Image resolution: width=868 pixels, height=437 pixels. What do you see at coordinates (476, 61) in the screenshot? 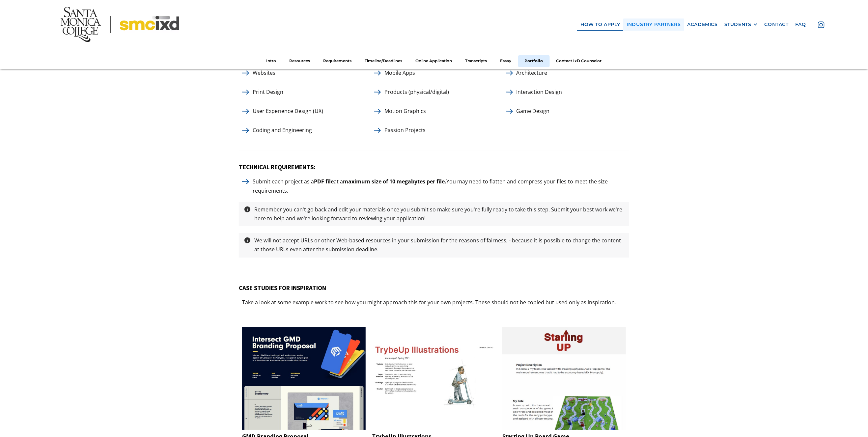
I see `a: Transcripts` at bounding box center [476, 61].